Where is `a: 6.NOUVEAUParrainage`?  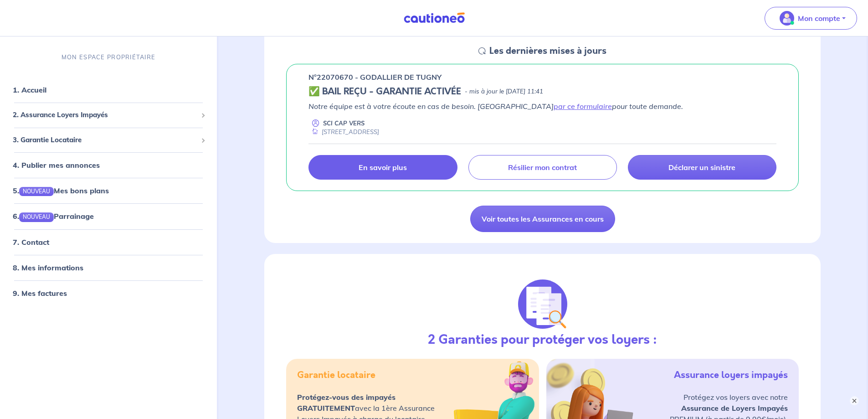
a: 6.NOUVEAUParrainage is located at coordinates (53, 216).